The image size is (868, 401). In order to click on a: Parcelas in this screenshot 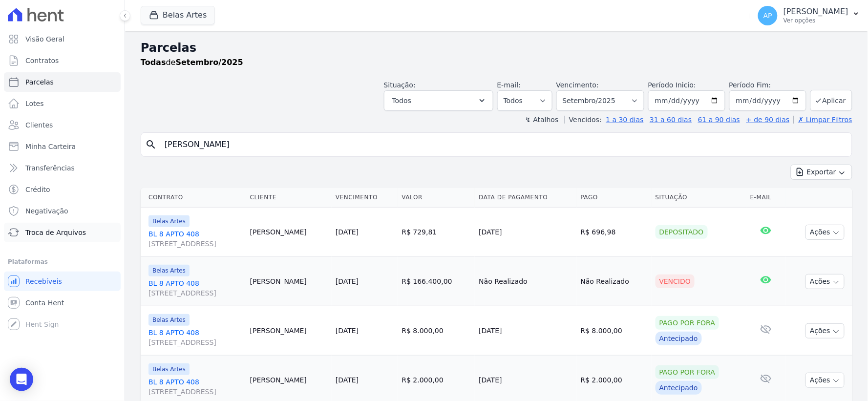, I will do `click(62, 82)`.